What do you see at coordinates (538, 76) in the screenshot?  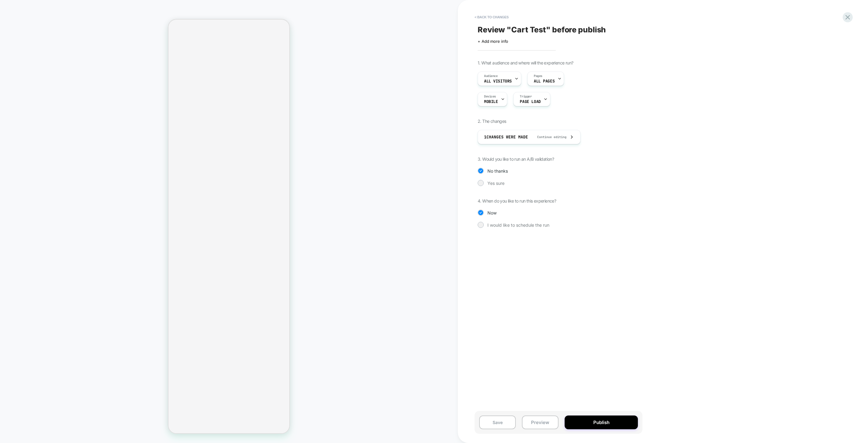 I see `span: Pages` at bounding box center [538, 76].